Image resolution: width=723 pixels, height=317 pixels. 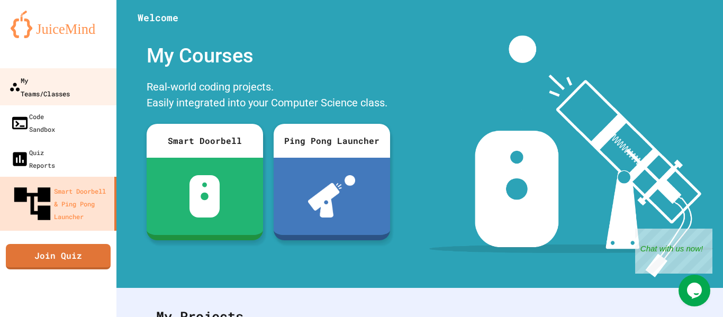 What do you see at coordinates (33, 159) in the screenshot?
I see `div: Quiz Reports` at bounding box center [33, 159].